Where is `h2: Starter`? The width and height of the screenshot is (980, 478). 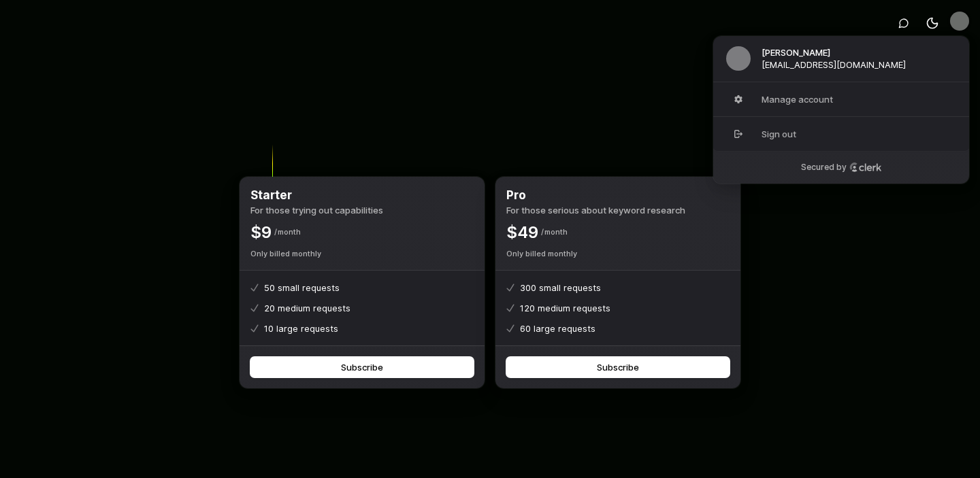 h2: Starter is located at coordinates (271, 196).